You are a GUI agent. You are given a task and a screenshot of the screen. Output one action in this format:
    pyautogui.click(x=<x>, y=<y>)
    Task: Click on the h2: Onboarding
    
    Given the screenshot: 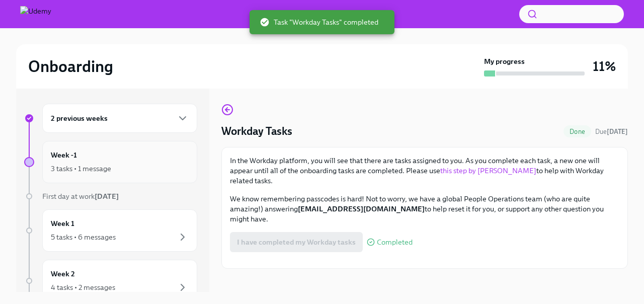 What is the action you would take?
    pyautogui.click(x=70, y=66)
    